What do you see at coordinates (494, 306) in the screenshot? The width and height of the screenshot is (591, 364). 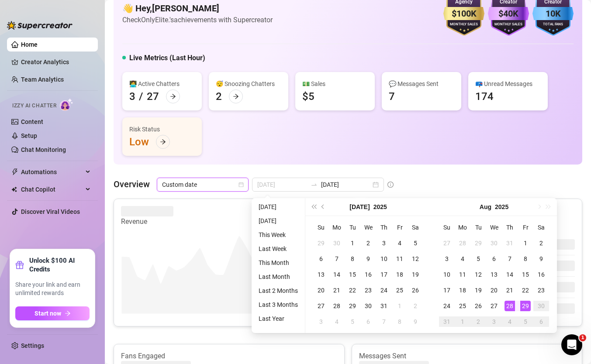 I see `td: 2025-08-27` at bounding box center [494, 306].